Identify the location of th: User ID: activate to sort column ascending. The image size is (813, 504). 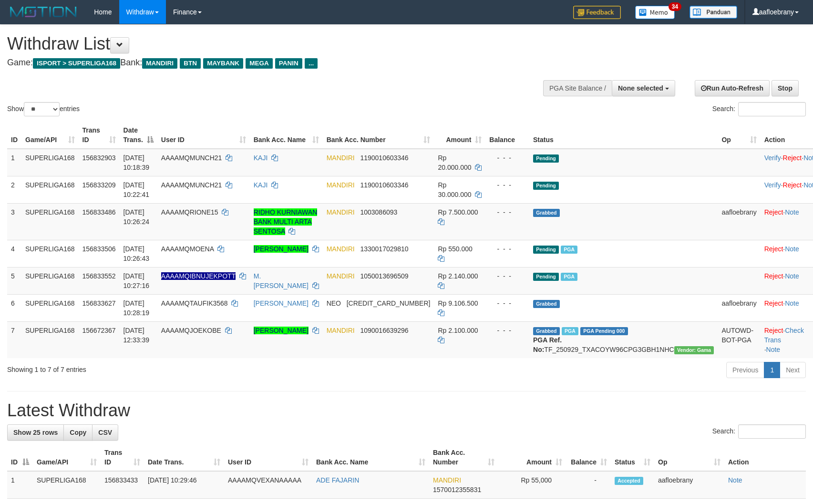
(204, 135).